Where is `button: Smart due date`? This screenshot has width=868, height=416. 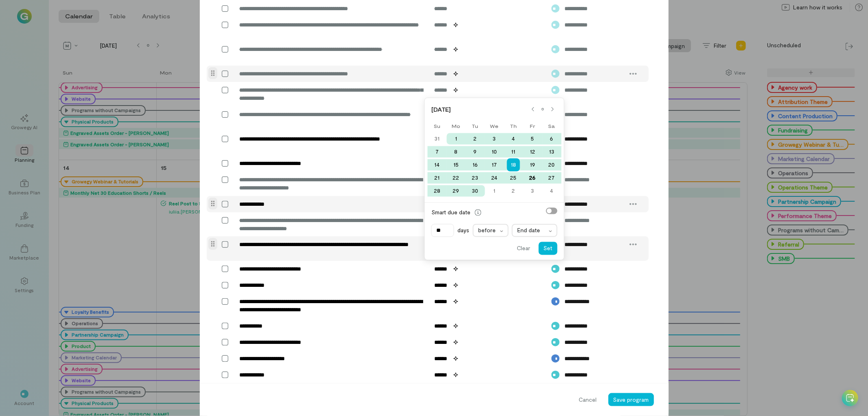 button: Smart due date is located at coordinates (478, 213).